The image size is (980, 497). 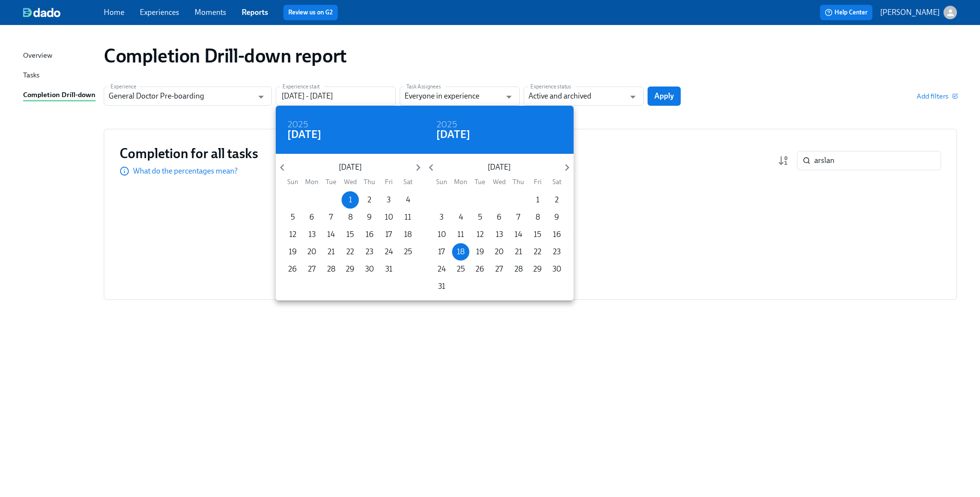 I want to click on button: 6, so click(x=499, y=217).